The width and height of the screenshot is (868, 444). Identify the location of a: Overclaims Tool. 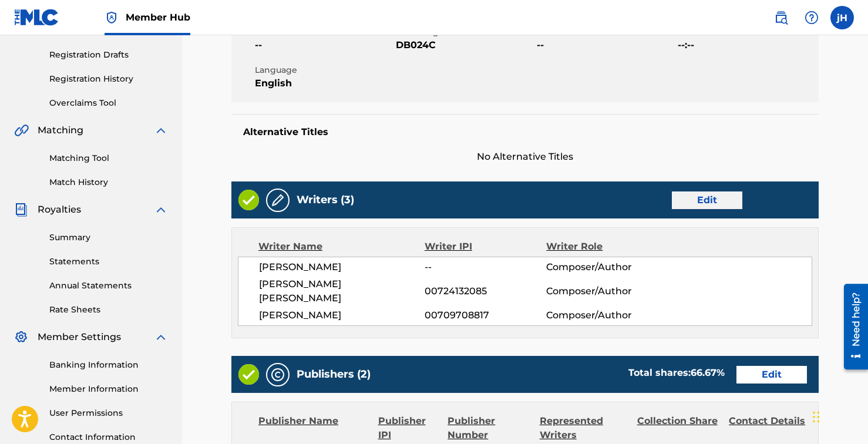
(109, 103).